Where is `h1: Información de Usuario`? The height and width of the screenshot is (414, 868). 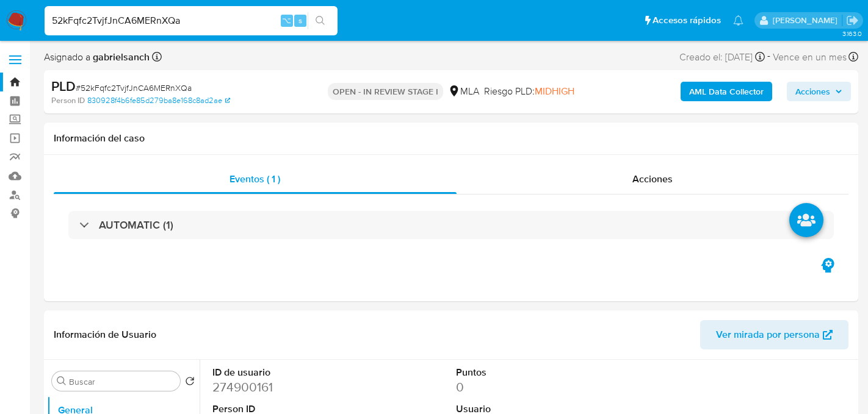
h1: Información de Usuario is located at coordinates (105, 335).